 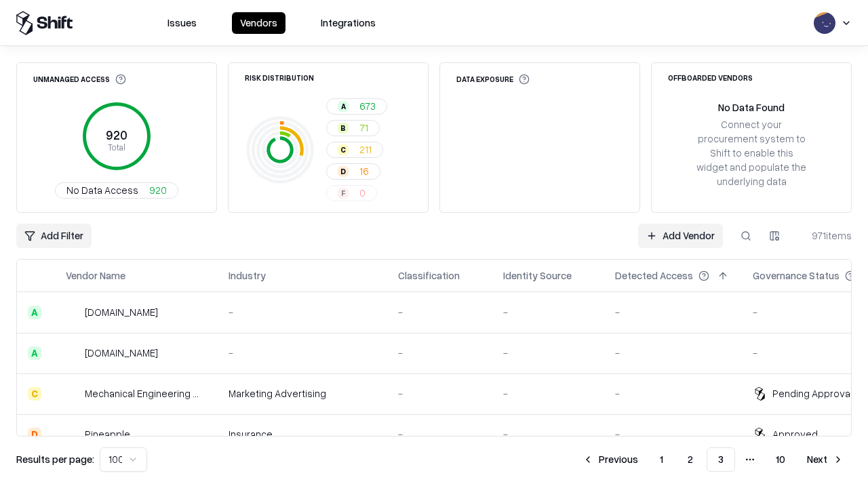 I want to click on div: B, so click(x=343, y=128).